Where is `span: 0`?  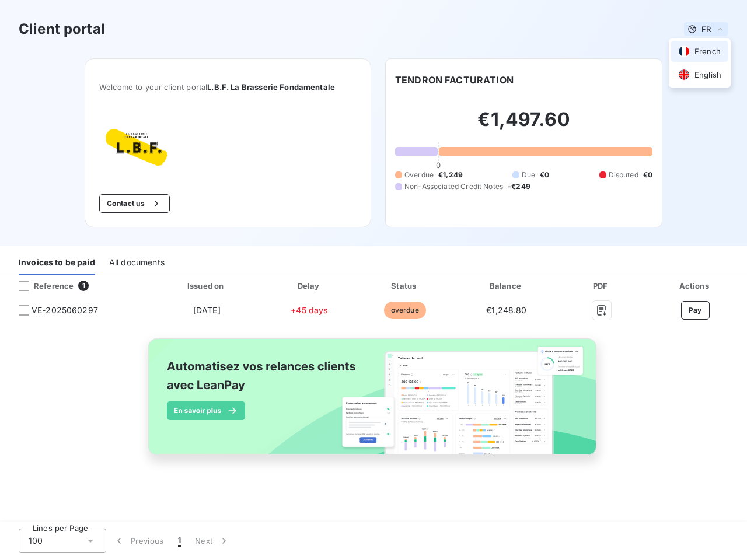 span: 0 is located at coordinates (439, 165).